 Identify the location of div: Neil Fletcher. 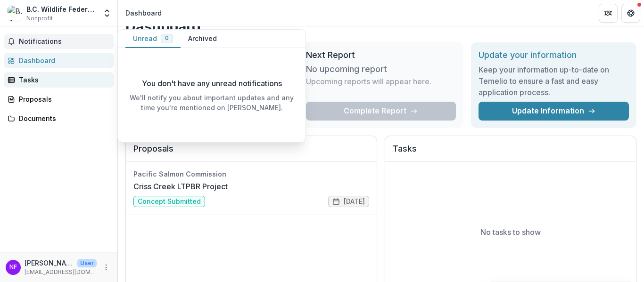
(13, 267).